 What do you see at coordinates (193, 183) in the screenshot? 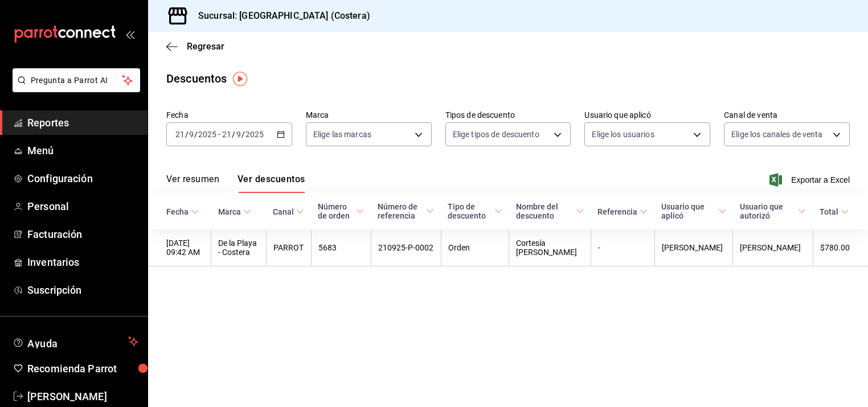
I see `button: Ver resumen` at bounding box center [193, 183].